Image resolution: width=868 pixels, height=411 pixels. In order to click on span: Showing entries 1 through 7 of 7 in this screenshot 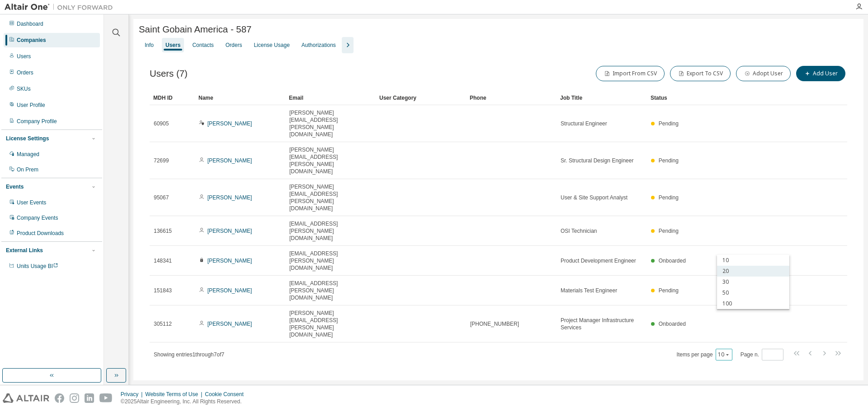, I will do `click(189, 355)`.